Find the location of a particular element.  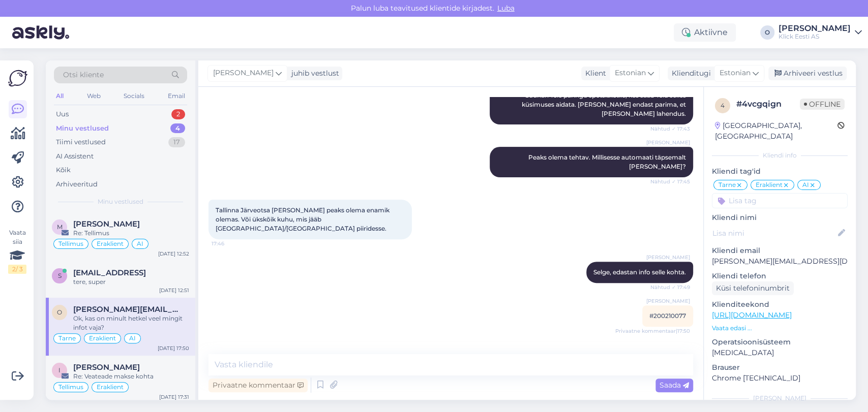

span: Privaatne kommentaar | 17:50 is located at coordinates (653, 331).